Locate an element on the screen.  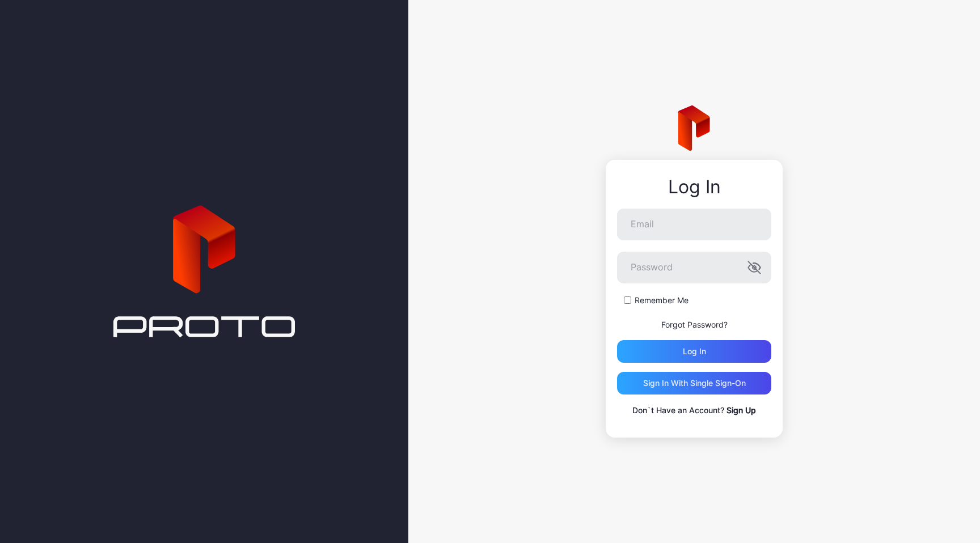
a: Sign Up is located at coordinates (741, 410).